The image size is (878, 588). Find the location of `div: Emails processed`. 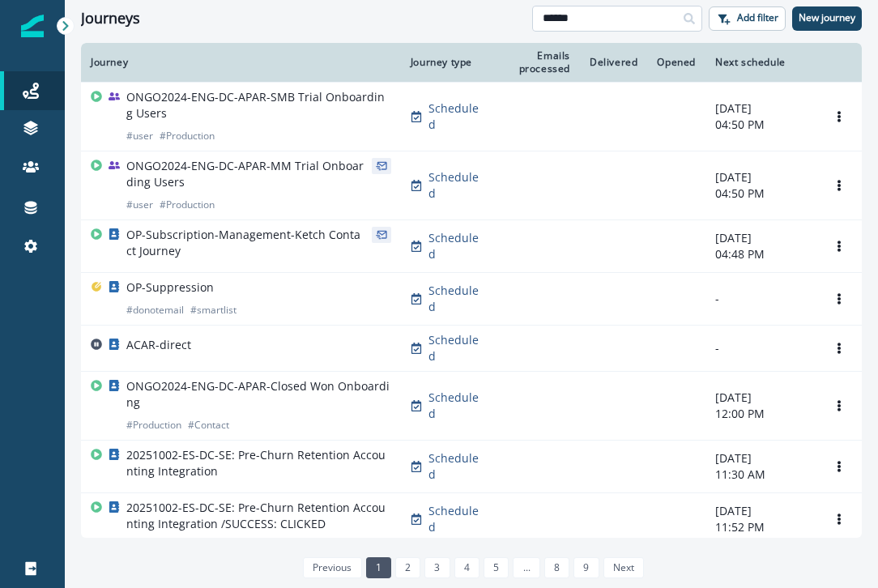

div: Emails processed is located at coordinates (534, 62).